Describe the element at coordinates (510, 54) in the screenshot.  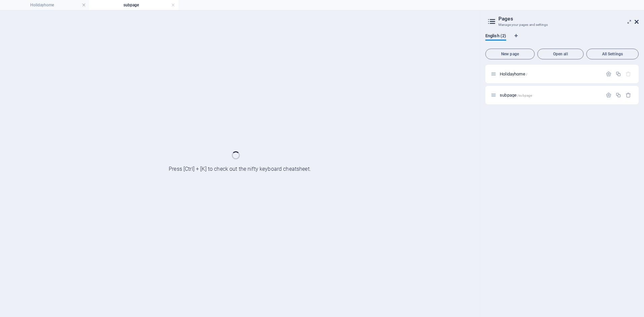
I see `span: New page` at that location.